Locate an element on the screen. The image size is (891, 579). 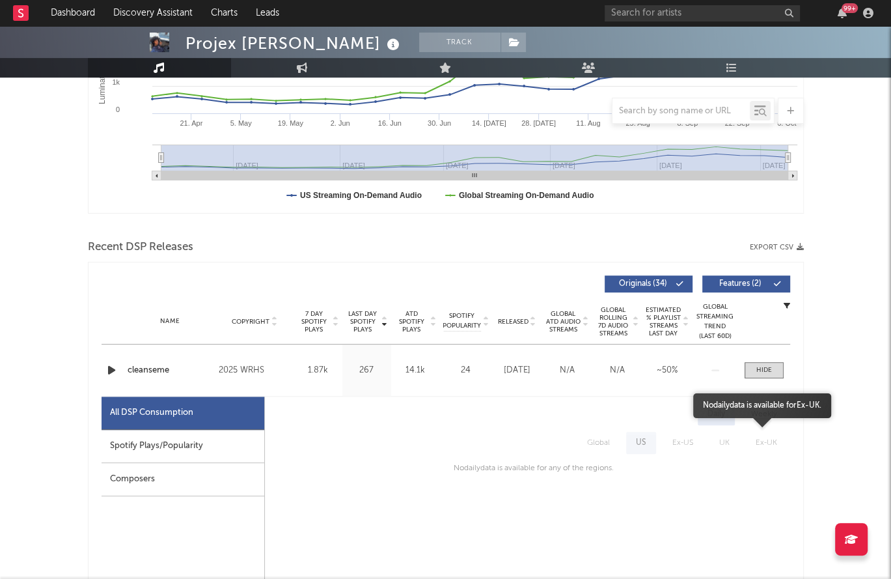
div: Daily is located at coordinates (716, 414).